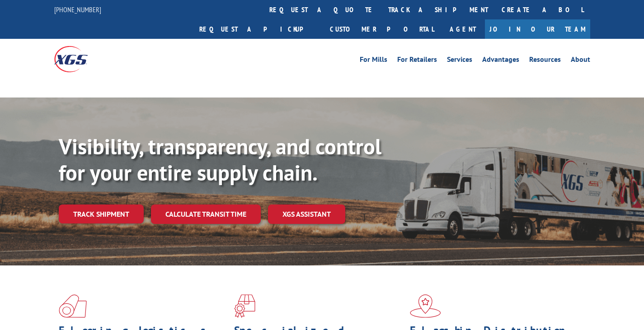  I want to click on a: Calculate transit time, so click(206, 214).